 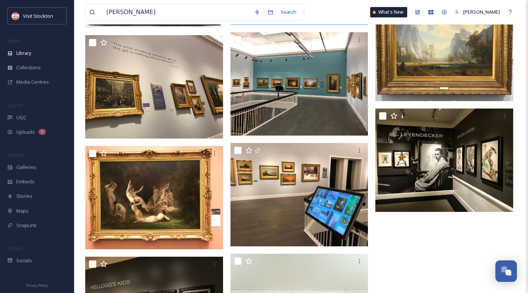 What do you see at coordinates (22, 211) in the screenshot?
I see `span: Maps` at bounding box center [22, 211].